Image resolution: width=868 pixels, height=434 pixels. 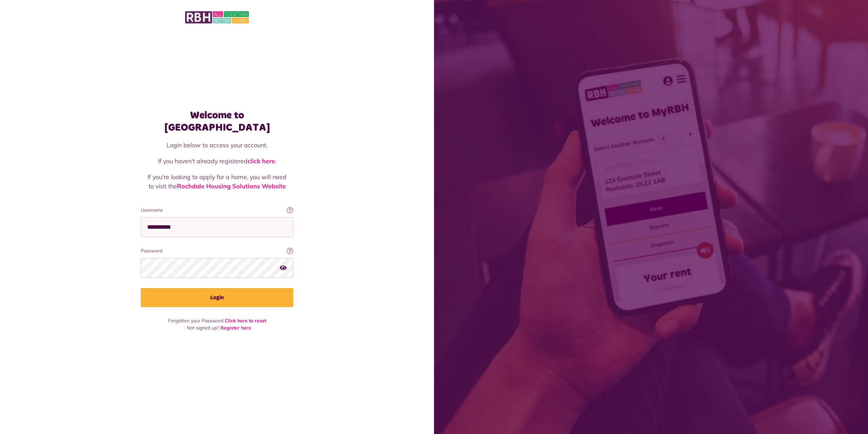 I want to click on button: Login, so click(x=217, y=297).